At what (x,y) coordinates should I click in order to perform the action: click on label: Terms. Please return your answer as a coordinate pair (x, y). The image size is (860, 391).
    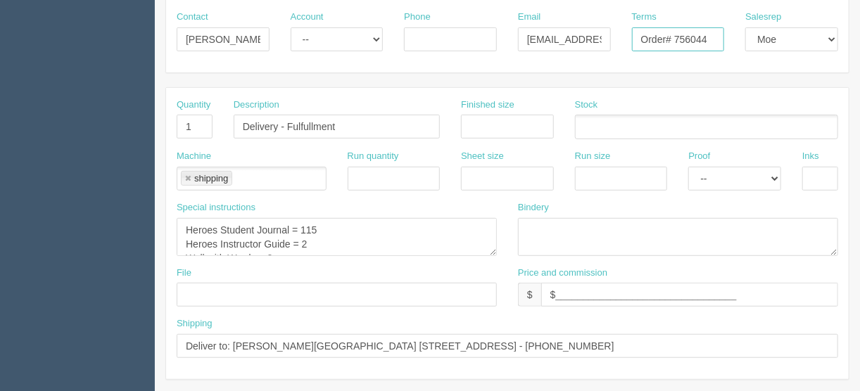
    Looking at the image, I should click on (644, 17).